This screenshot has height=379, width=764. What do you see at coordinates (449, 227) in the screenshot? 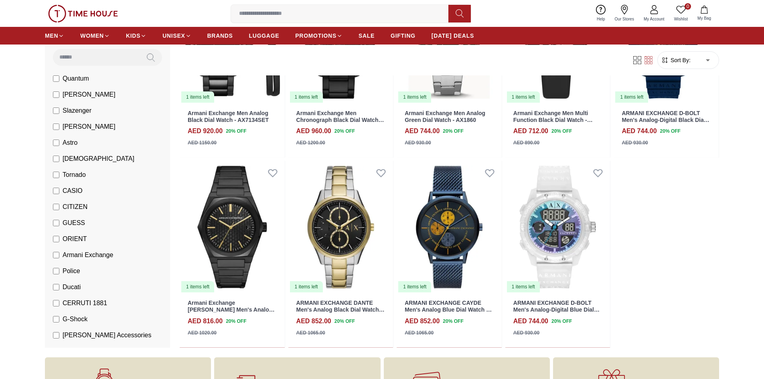
I see `a: ARMANI EXCHANGE CAYDE Men's Analog Blue Dial Watch - AX27511 items left` at bounding box center [449, 227].